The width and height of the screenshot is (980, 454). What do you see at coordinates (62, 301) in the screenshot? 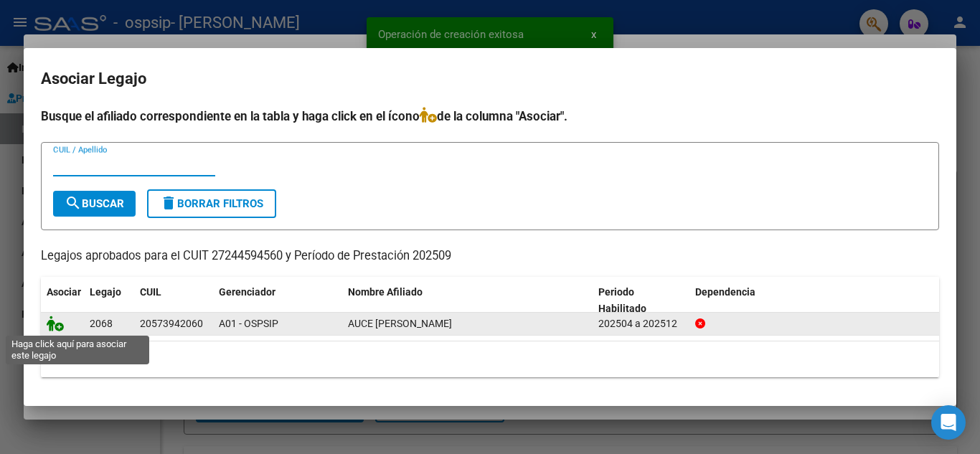
I see `datatable-header-cell: Asociar` at bounding box center [62, 301].